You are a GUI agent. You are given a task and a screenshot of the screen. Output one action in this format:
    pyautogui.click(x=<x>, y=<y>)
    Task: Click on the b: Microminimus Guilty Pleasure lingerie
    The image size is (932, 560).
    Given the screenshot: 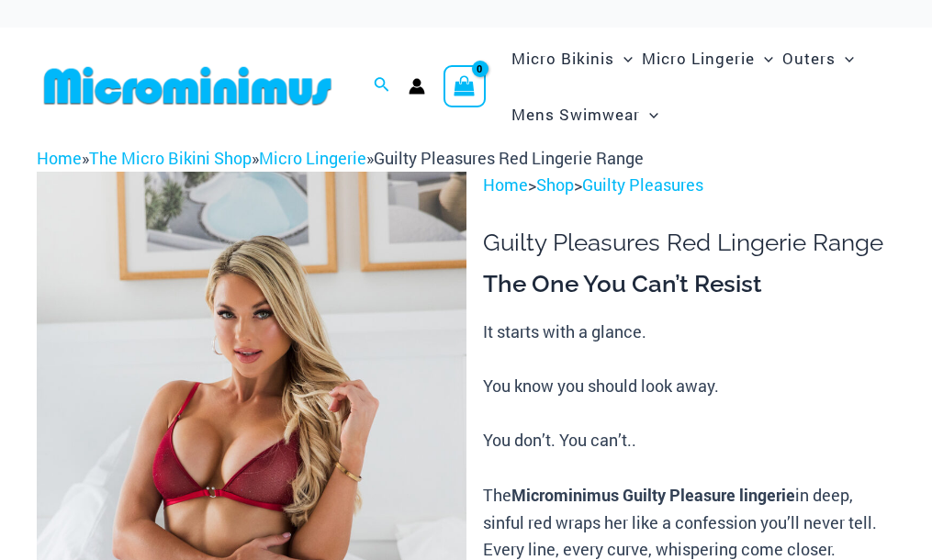 What is the action you would take?
    pyautogui.click(x=653, y=495)
    